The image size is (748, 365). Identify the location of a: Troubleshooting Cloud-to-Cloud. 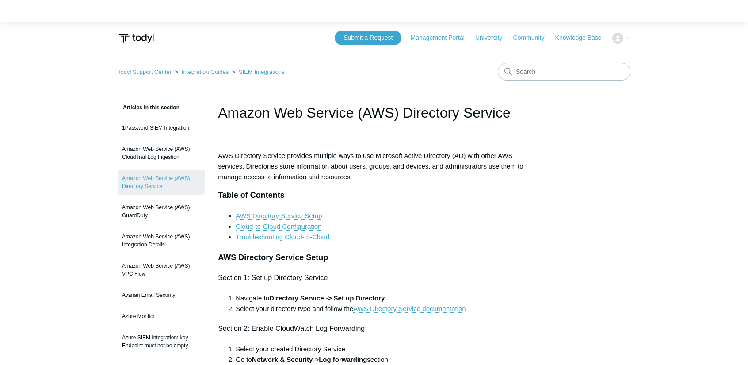
(283, 237).